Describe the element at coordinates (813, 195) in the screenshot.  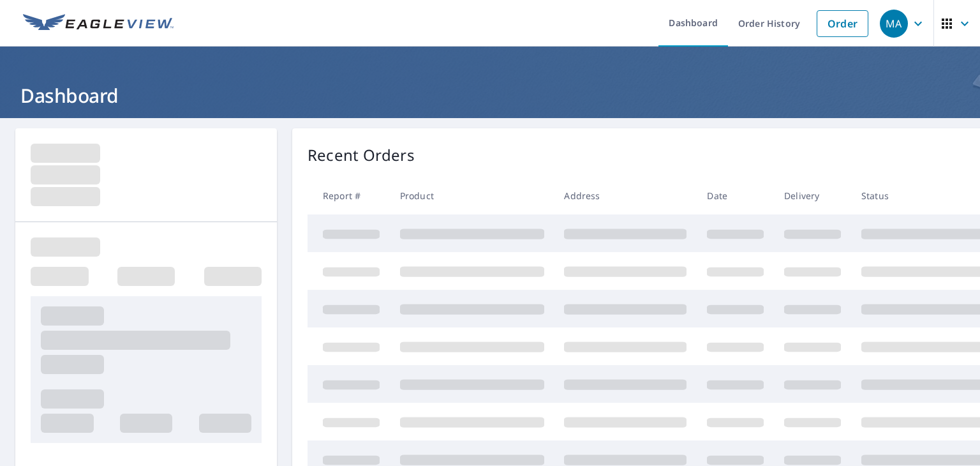
I see `th: Delivery` at that location.